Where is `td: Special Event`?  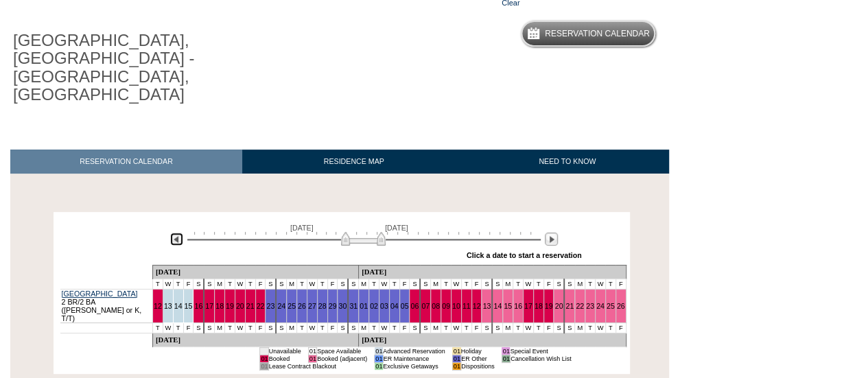
td: Special Event is located at coordinates (539, 351).